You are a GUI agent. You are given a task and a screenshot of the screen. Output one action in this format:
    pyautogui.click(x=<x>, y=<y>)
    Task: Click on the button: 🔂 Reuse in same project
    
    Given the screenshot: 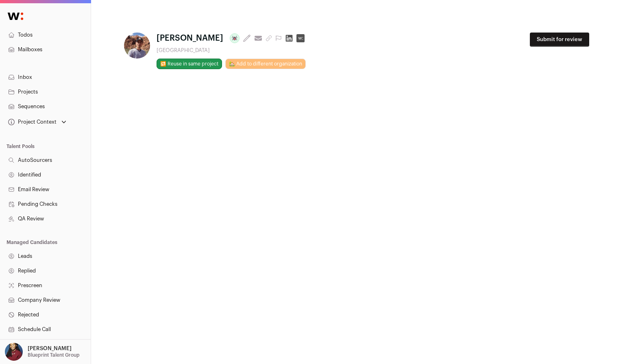 What is the action you would take?
    pyautogui.click(x=189, y=64)
    